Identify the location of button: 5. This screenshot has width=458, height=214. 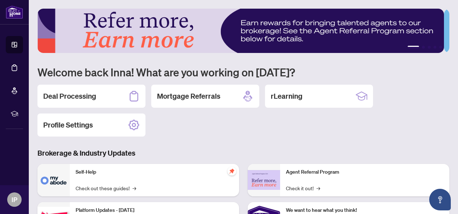
(440, 47).